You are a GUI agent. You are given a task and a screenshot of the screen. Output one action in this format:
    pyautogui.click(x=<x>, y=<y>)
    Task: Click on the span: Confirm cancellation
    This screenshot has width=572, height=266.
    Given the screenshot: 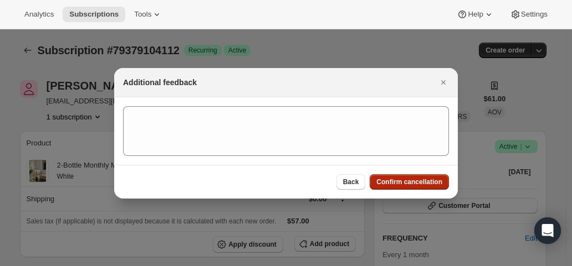 What is the action you would take?
    pyautogui.click(x=409, y=182)
    